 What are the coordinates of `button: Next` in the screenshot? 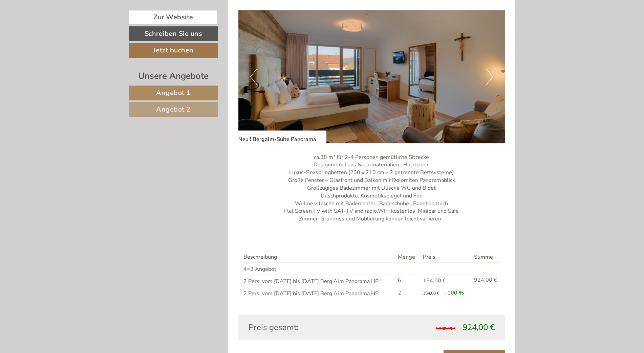 It's located at (489, 77).